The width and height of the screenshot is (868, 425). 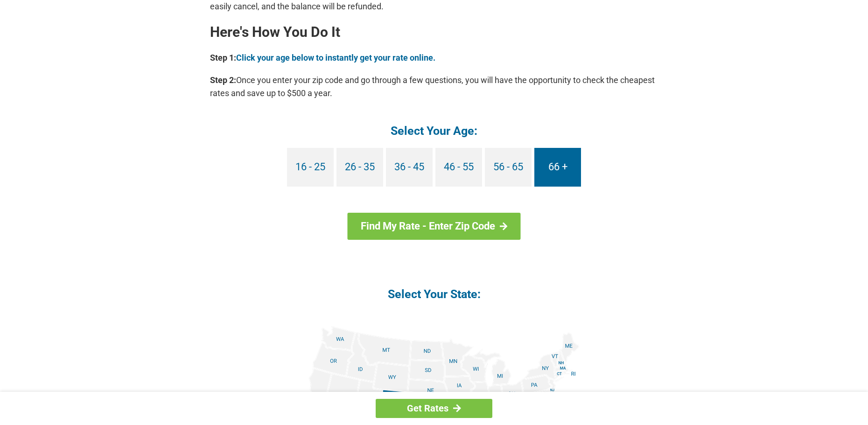 What do you see at coordinates (459, 167) in the screenshot?
I see `a: 46 - 55` at bounding box center [459, 167].